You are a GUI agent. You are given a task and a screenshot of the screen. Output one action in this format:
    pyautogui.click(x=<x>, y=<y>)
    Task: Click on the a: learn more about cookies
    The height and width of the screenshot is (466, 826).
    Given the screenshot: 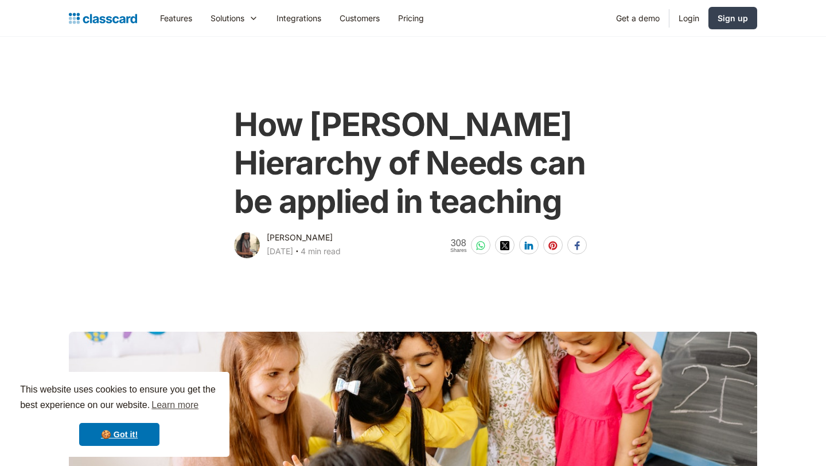 What is the action you would take?
    pyautogui.click(x=175, y=405)
    